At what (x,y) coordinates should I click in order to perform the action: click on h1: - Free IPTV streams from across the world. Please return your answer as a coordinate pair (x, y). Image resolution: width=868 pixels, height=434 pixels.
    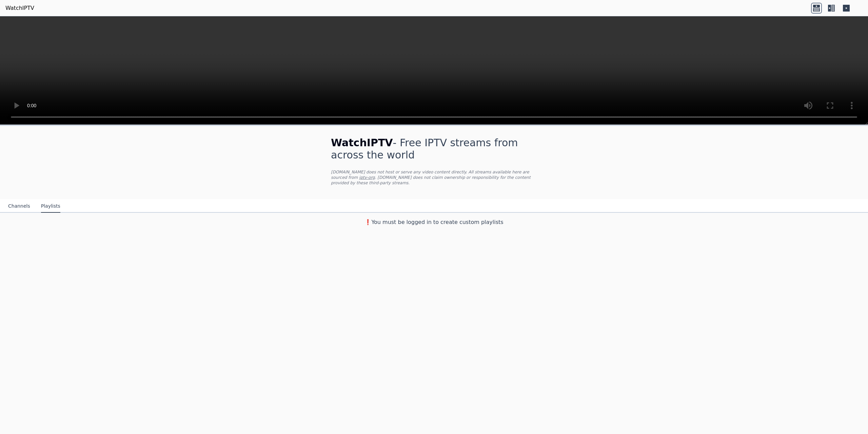
    Looking at the image, I should click on (434, 149).